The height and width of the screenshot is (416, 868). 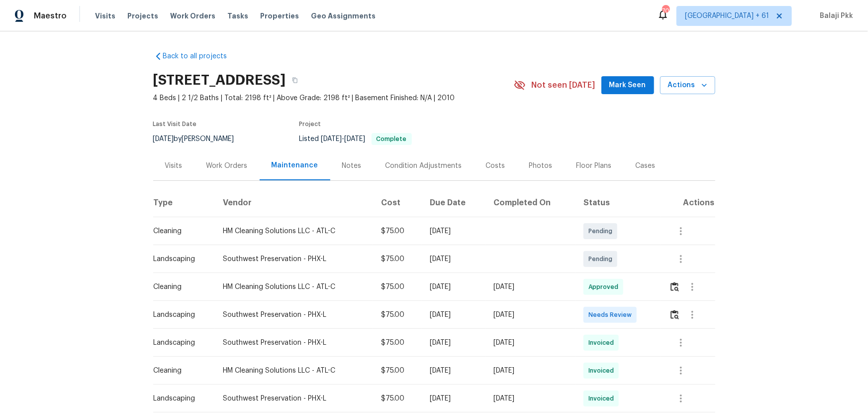 I want to click on a: Back to all projects, so click(x=201, y=56).